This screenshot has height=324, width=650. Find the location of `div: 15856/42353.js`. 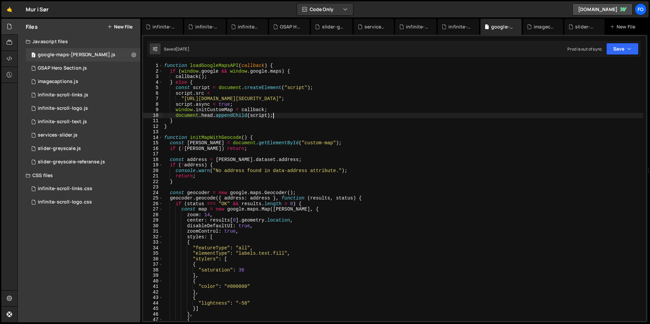

div: 15856/42353.js is located at coordinates (83, 122).